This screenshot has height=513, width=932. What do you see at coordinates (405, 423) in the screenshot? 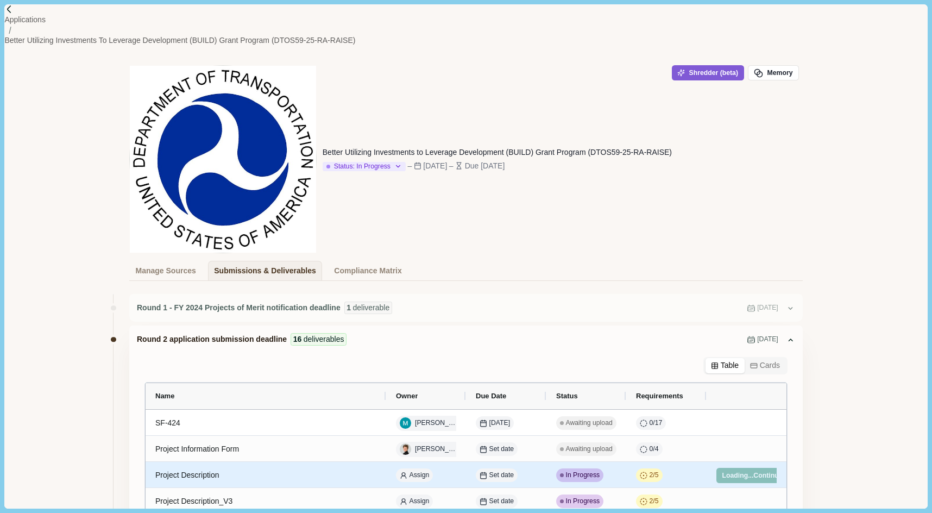
I see `img: Megan R` at bounding box center [405, 423].